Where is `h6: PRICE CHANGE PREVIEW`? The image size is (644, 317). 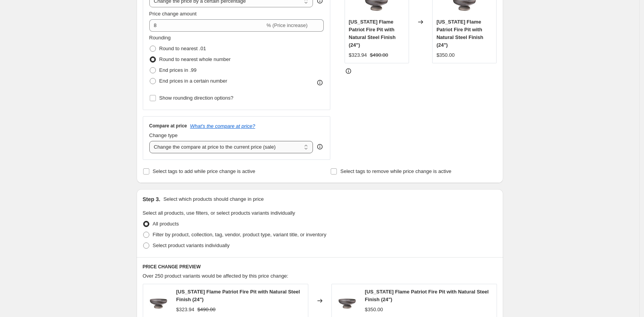 h6: PRICE CHANGE PREVIEW is located at coordinates (320, 267).